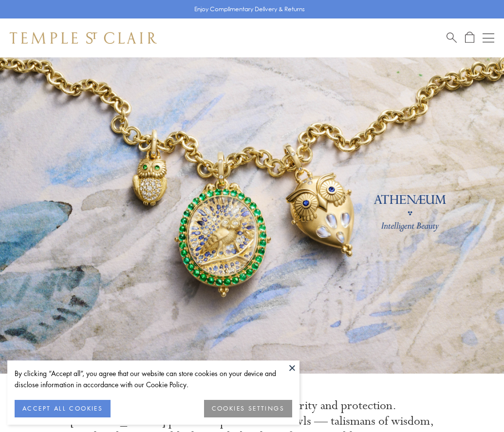 This screenshot has height=432, width=504. Describe the element at coordinates (154, 379) in the screenshot. I see `div: By clicking “Accept all”, you agree that our website can store cookies on your device and disclos...` at that location.